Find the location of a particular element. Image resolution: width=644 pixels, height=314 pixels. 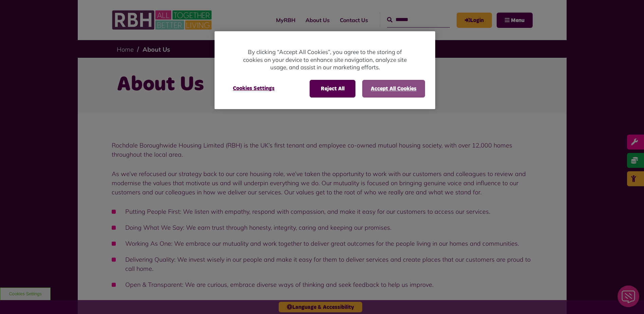

p: By clicking “Accept All Cookies”, you agree to the storing of cookies on your device to enhance s... is located at coordinates (325, 60).